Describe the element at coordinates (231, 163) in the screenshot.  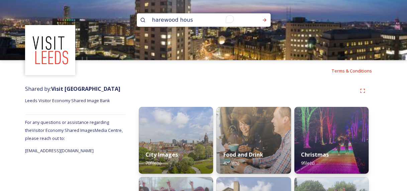
I see `span: 42 file(s)` at that location.